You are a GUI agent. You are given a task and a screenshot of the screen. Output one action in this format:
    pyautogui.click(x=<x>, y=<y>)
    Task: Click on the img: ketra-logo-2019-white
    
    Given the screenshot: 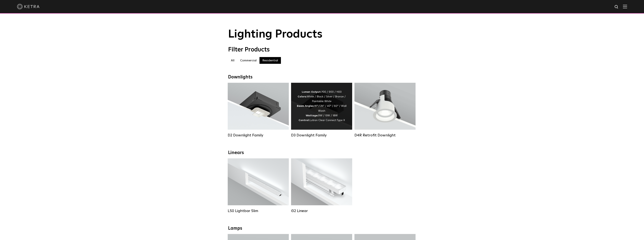 What is the action you would take?
    pyautogui.click(x=28, y=6)
    